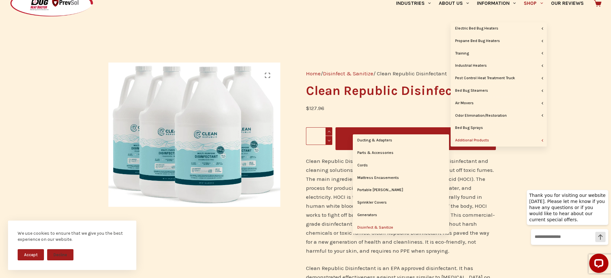 This screenshot has height=278, width=611. I want to click on h1: Clean Republic Disinfectant, so click(401, 91).